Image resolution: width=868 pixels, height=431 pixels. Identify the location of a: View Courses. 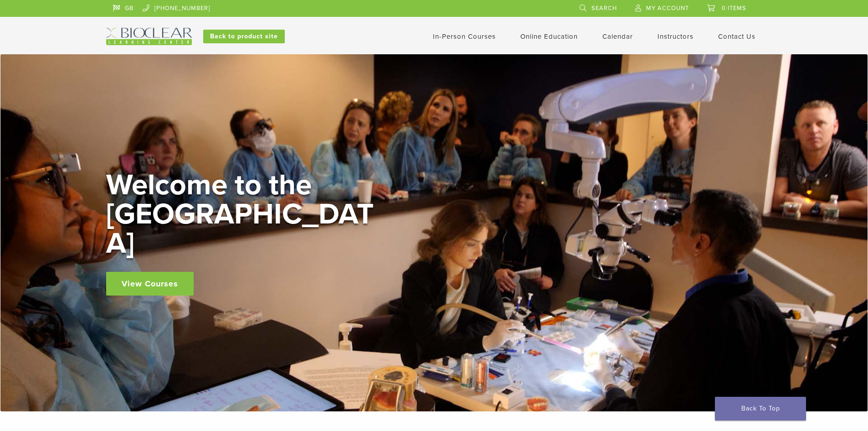
(150, 284).